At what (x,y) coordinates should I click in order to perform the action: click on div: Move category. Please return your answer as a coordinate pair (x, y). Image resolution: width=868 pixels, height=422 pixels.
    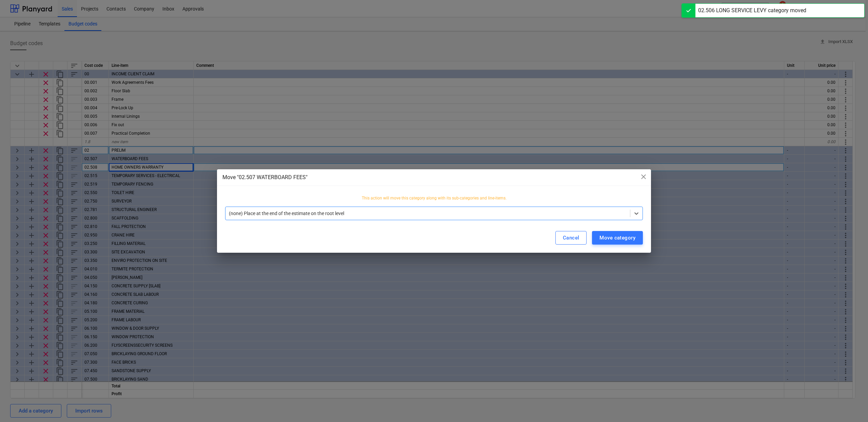
    Looking at the image, I should click on (618, 238).